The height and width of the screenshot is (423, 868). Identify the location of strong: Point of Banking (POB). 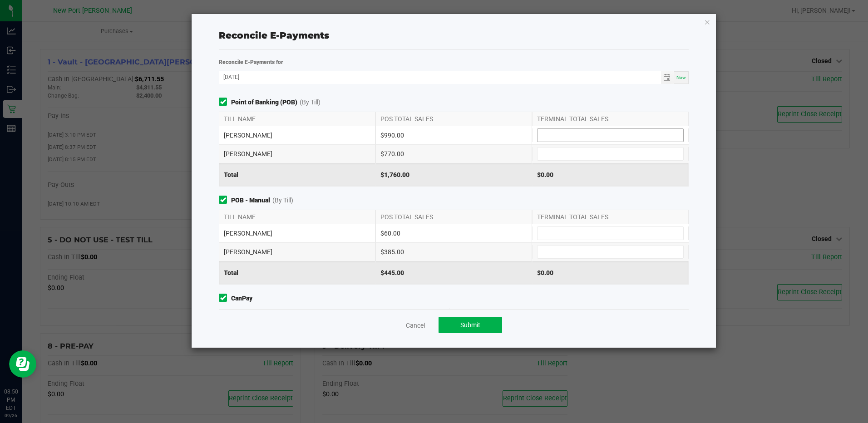
(265, 102).